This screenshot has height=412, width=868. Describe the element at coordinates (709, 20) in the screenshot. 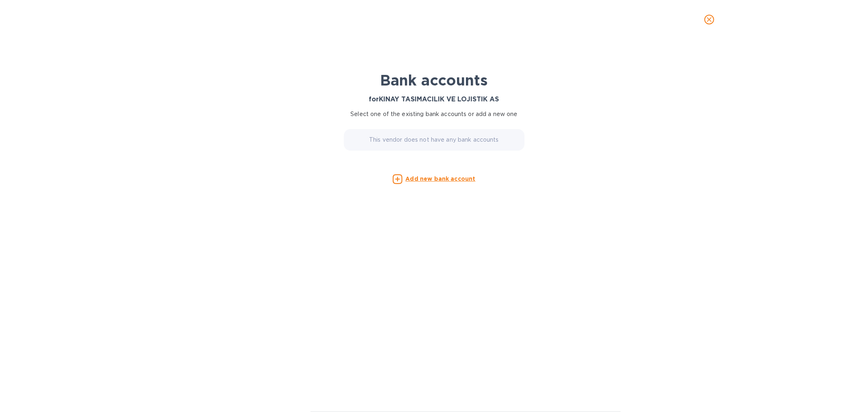

I see `button: close` at that location.